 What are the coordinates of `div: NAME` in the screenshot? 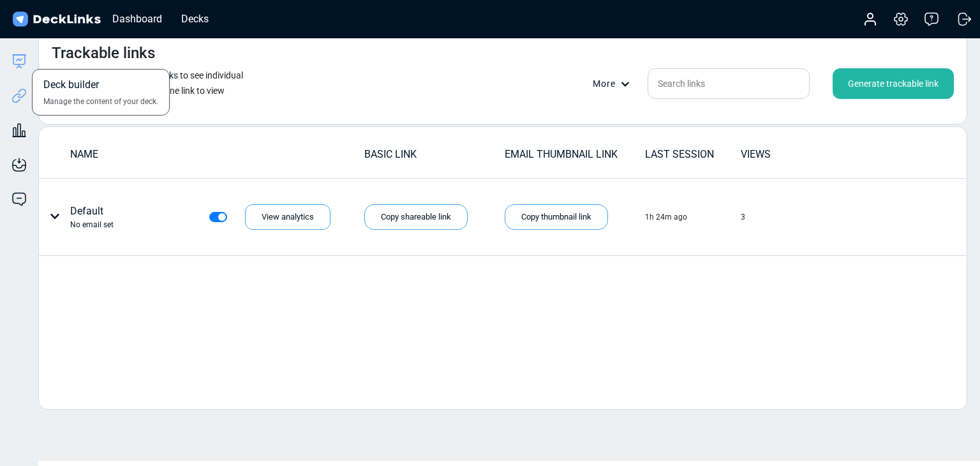 It's located at (216, 154).